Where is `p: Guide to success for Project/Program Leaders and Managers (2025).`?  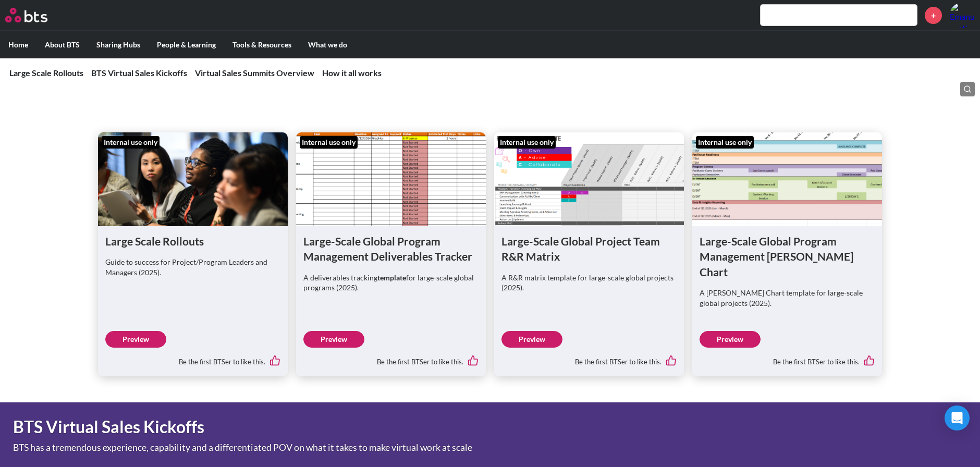
p: Guide to success for Project/Program Leaders and Managers (2025). is located at coordinates (193, 267).